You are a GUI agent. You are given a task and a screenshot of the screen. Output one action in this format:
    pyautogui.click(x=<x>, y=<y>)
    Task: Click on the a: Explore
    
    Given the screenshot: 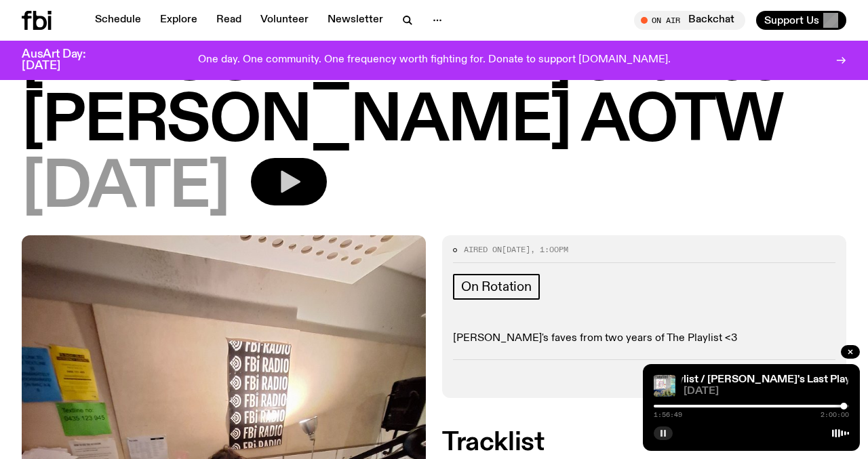 What is the action you would take?
    pyautogui.click(x=179, y=20)
    